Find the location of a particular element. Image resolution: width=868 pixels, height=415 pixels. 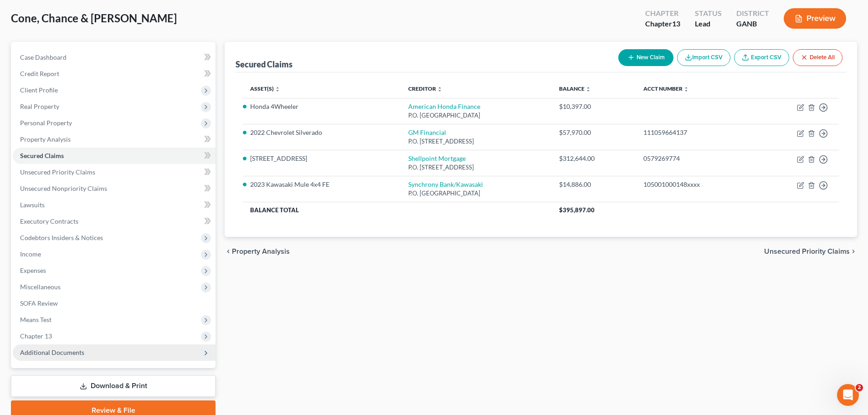

span: Personal Property is located at coordinates (46, 122).